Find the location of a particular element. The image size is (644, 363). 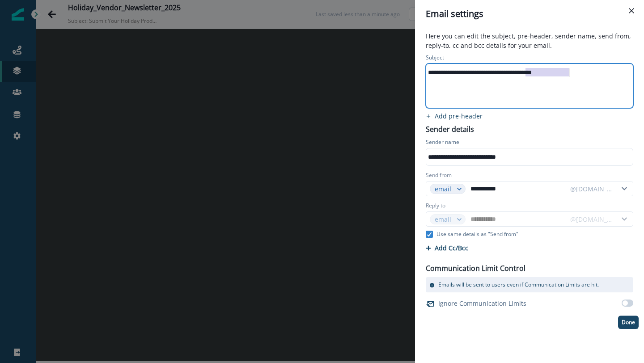

button: add preheader is located at coordinates (454, 116).